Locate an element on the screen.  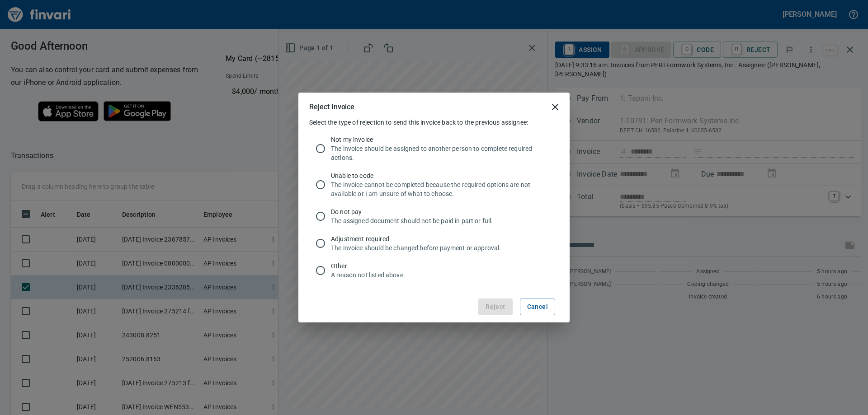
div: Not my invoiceThe invoice should be assigned to another person to complete required actions. is located at coordinates (434, 148).